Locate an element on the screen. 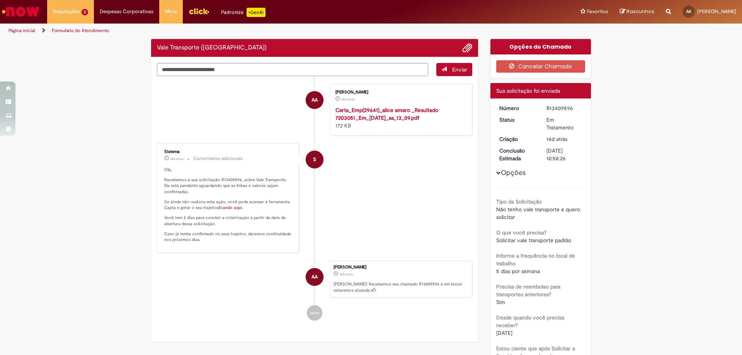 The height and width of the screenshot is (355, 742). div: Opções do Chamado is located at coordinates (541, 47).